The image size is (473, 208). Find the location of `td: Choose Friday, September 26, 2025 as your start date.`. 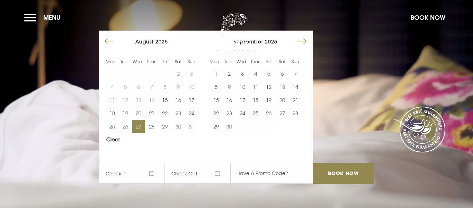

td: Choose Friday, September 26, 2025 as your start date. is located at coordinates (269, 113).